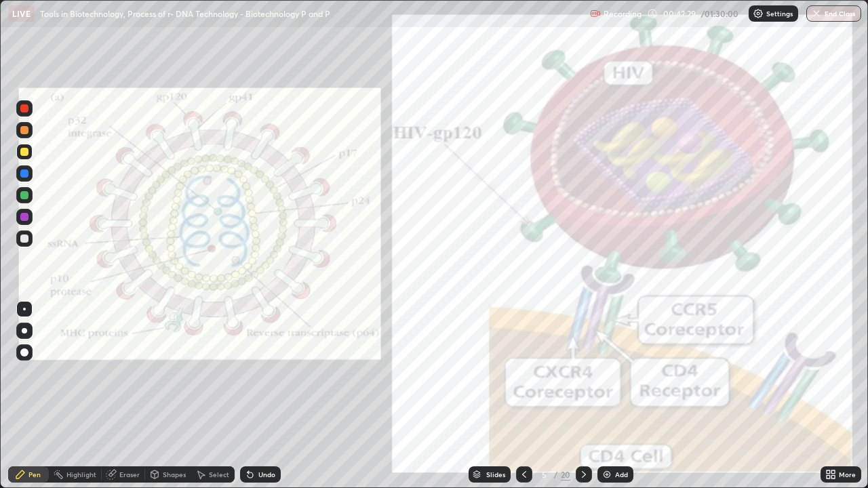 This screenshot has height=488, width=868. Describe the element at coordinates (21, 14) in the screenshot. I see `p: LIVE` at that location.